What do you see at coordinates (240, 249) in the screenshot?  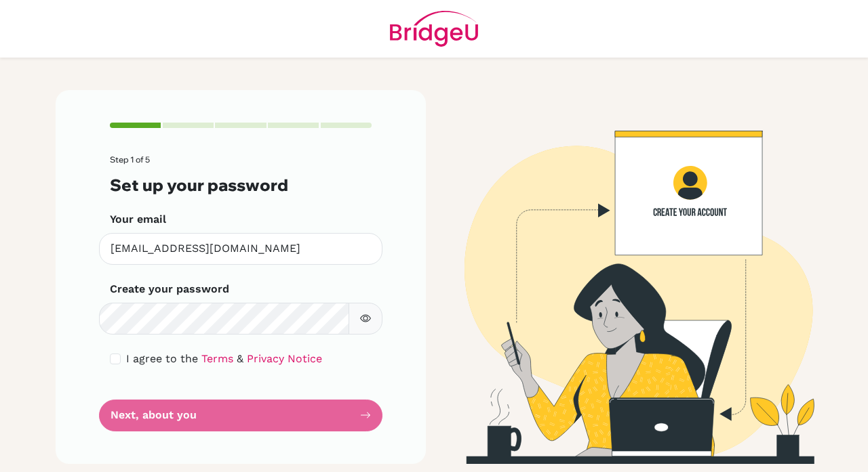 I see `input: Insert your email*` at bounding box center [240, 249].